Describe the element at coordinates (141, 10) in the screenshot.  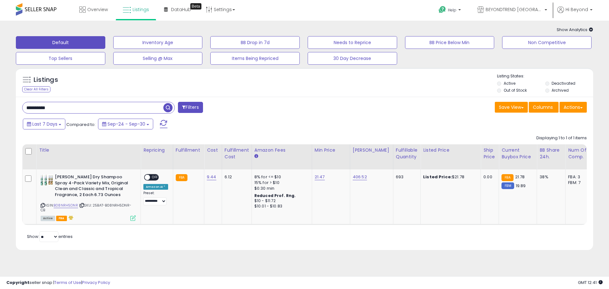
I see `span: Listings` at that location.